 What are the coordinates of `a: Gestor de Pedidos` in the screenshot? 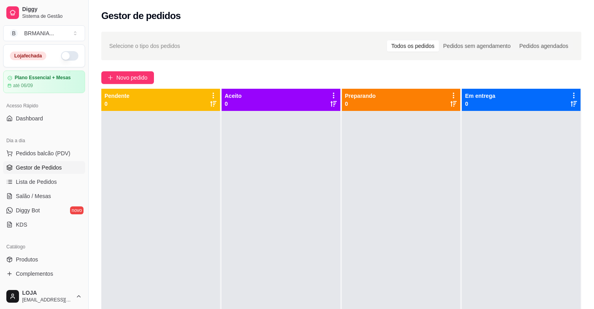 It's located at (44, 167).